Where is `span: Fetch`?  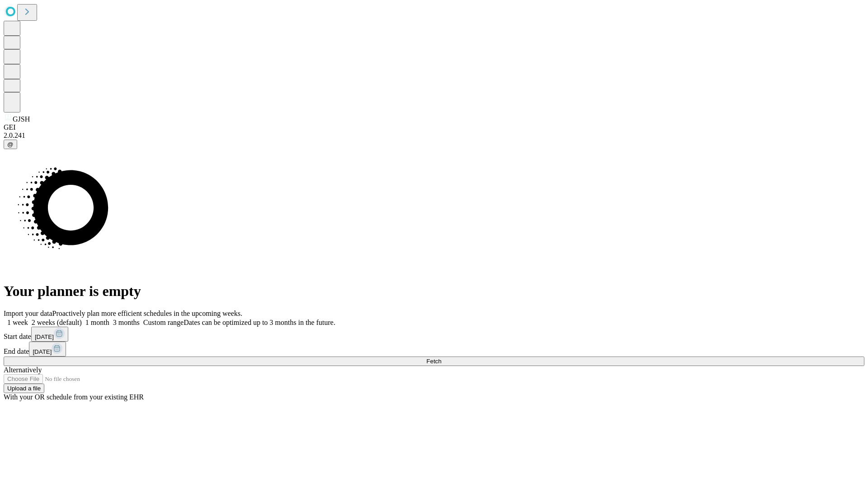
span: Fetch is located at coordinates (433, 361).